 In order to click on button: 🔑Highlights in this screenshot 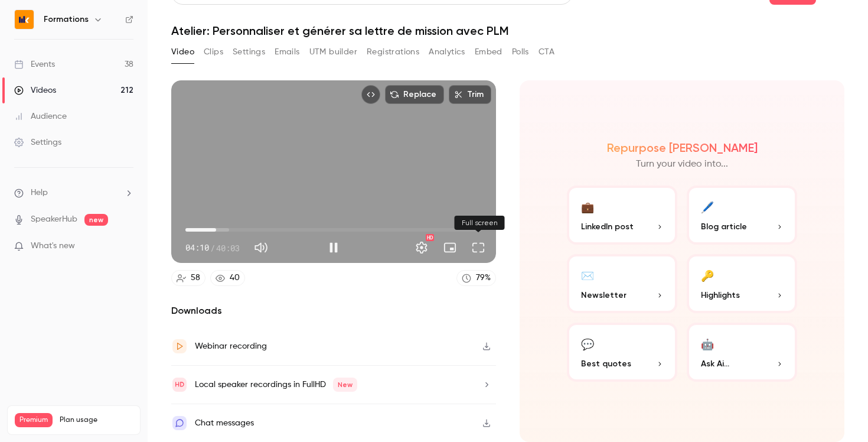, I will do `click(742, 284)`.